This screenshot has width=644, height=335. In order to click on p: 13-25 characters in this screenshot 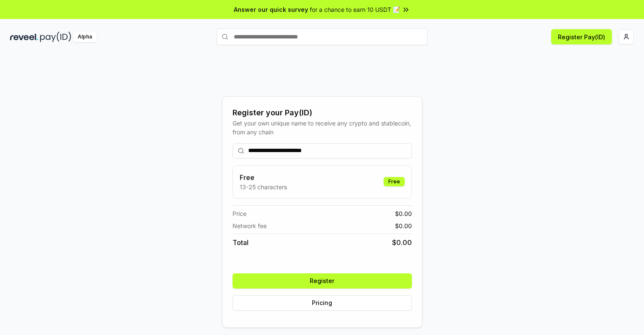, I will do `click(263, 187)`.